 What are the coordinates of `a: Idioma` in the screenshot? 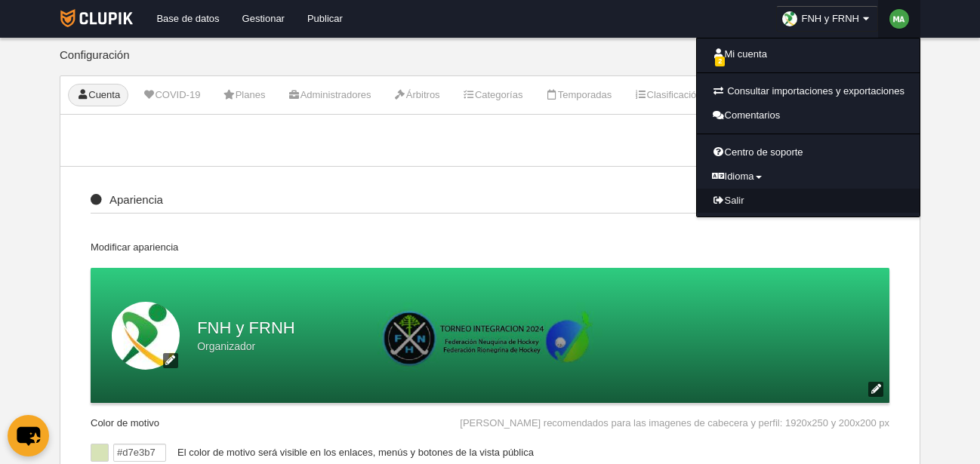 It's located at (808, 177).